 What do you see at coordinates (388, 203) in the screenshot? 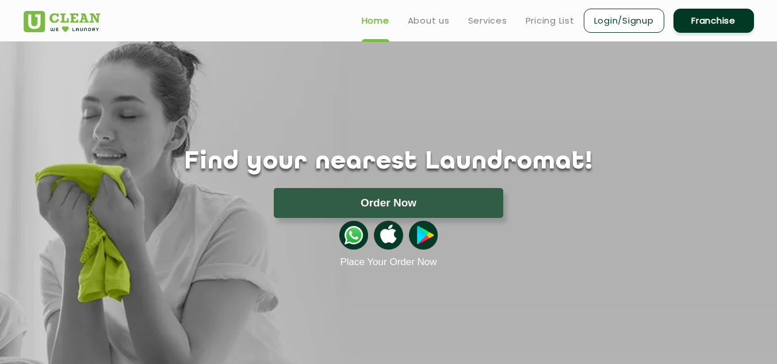
I see `button: Order Now` at bounding box center [388, 203].